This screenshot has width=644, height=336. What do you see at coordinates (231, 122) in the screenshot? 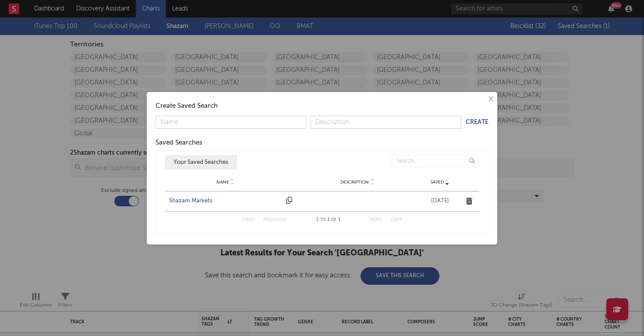
I see `input: Name` at bounding box center [231, 122].